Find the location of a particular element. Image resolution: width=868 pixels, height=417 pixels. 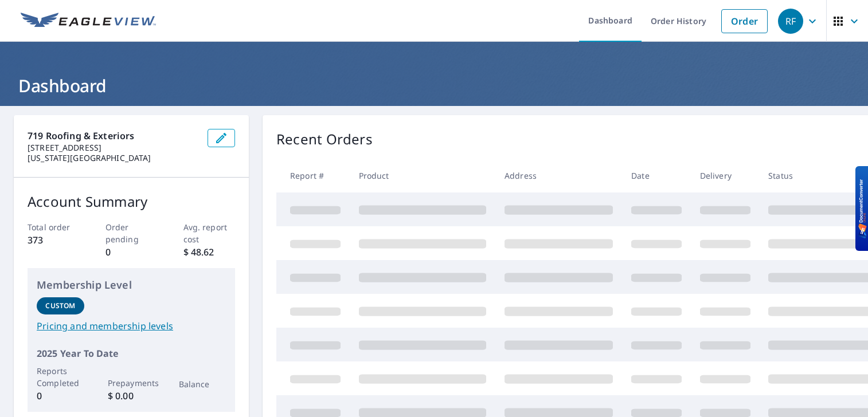

th: Product is located at coordinates (422, 176).